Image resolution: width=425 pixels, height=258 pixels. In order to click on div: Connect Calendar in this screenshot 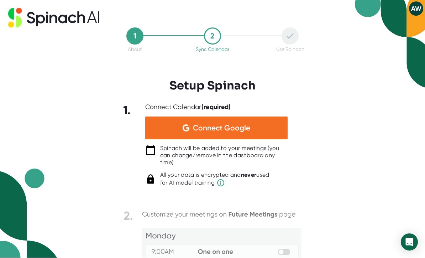, I will do `click(188, 107)`.